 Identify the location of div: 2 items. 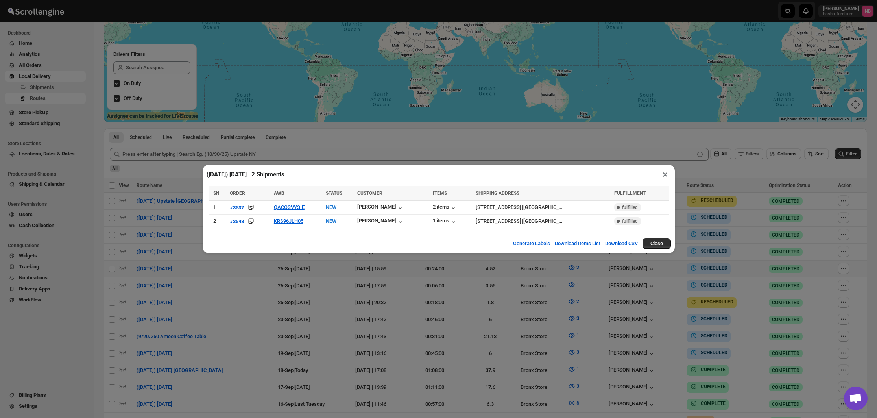
(445, 208).